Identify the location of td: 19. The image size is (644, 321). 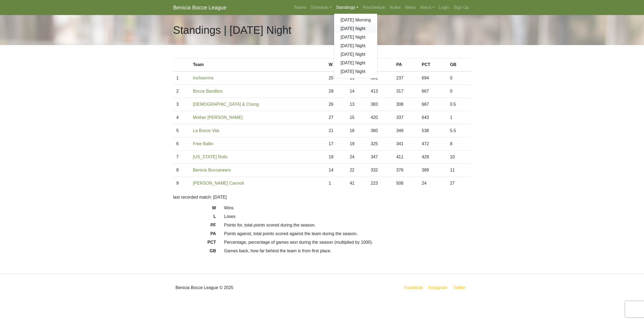
(356, 144).